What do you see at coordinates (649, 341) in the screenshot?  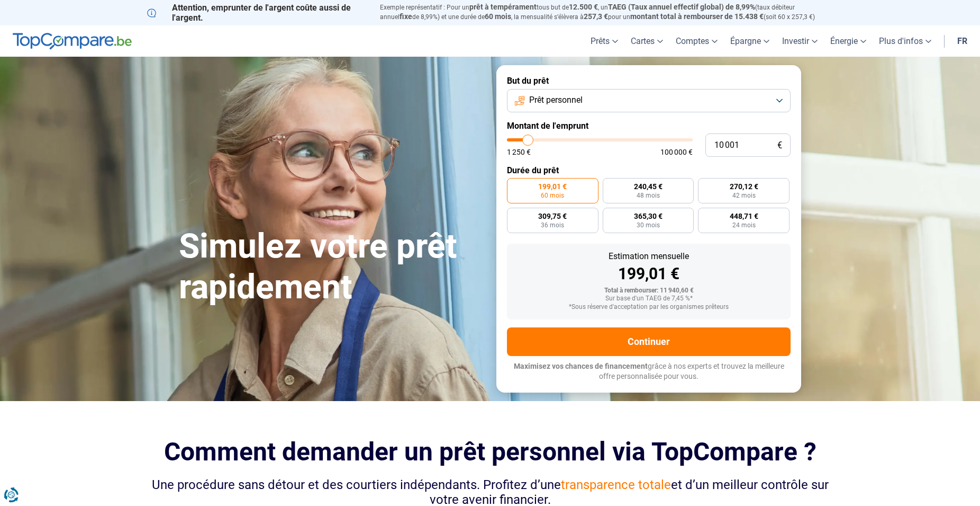 I see `button: Continuer` at bounding box center [649, 341].